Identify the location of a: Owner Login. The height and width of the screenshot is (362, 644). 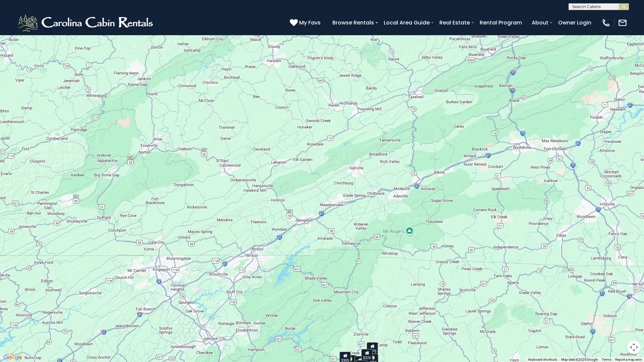
(574, 23).